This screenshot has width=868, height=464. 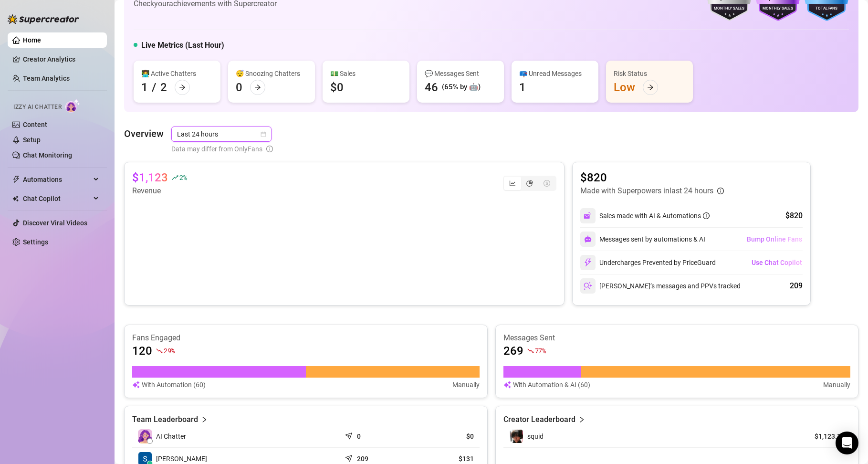 What do you see at coordinates (445, 459) in the screenshot?
I see `article: $131` at bounding box center [445, 459].